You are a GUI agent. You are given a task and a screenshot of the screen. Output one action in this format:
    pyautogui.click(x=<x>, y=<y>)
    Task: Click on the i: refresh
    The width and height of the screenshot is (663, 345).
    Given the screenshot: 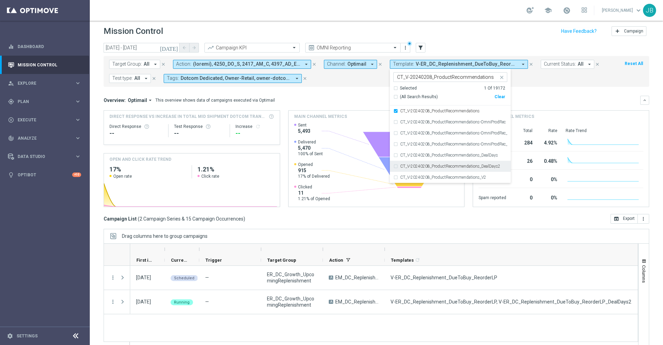 What is the action you would take?
    pyautogui.click(x=417, y=260)
    